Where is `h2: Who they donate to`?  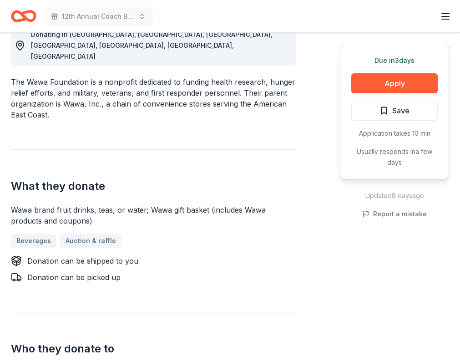 h2: Who they donate to is located at coordinates (153, 349).